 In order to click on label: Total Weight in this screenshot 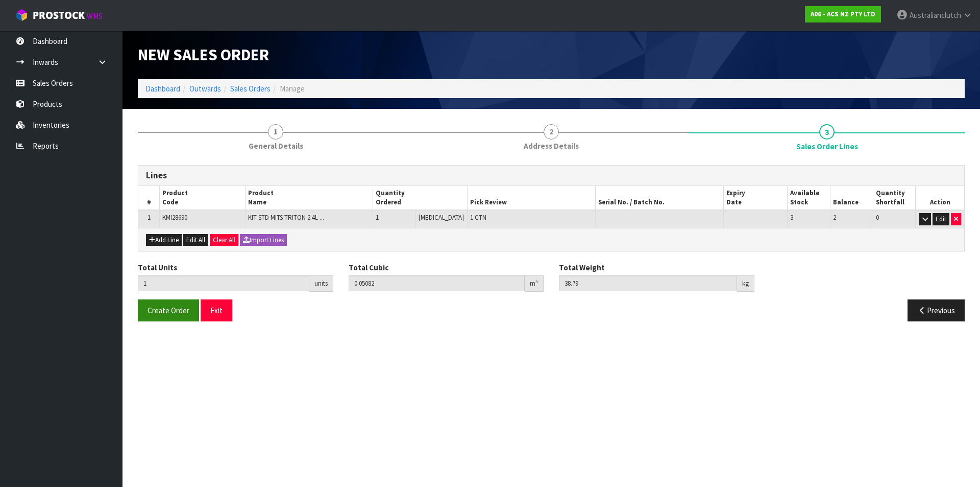, I will do `click(582, 267)`.